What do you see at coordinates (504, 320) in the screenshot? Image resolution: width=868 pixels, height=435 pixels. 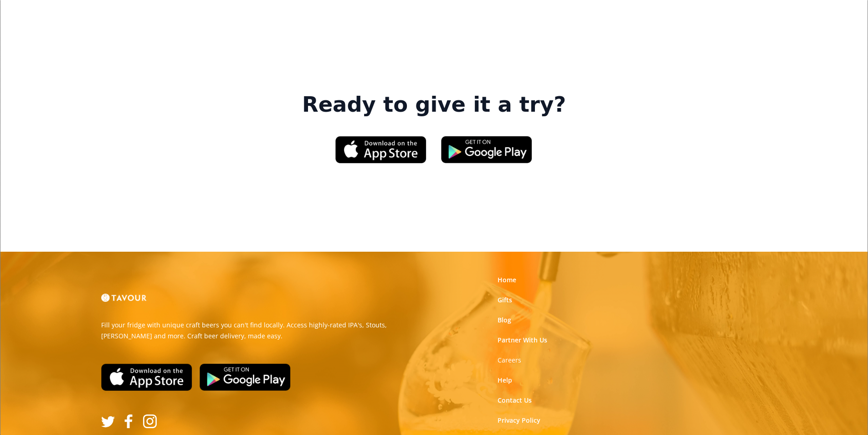 I see `a: Blog` at bounding box center [504, 320].